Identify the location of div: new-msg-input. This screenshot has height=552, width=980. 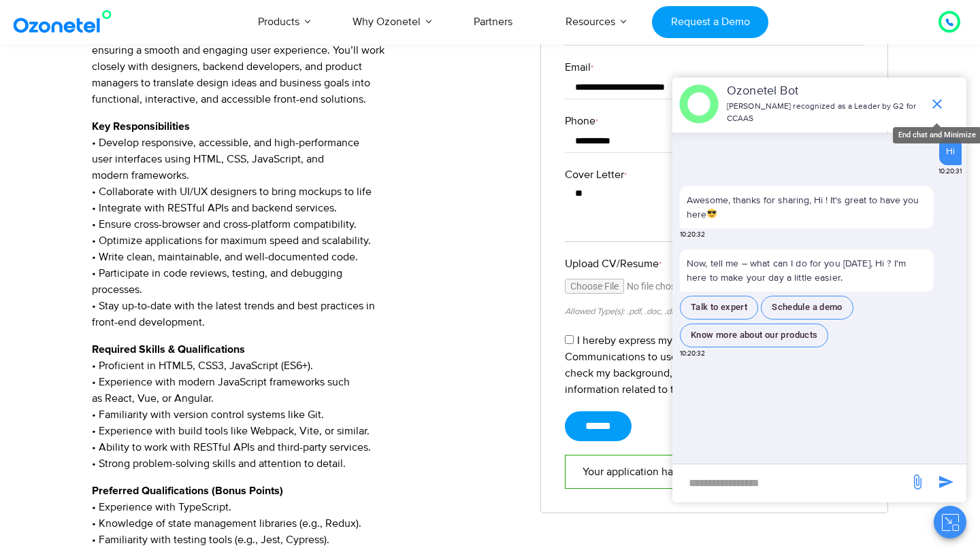
(791, 484).